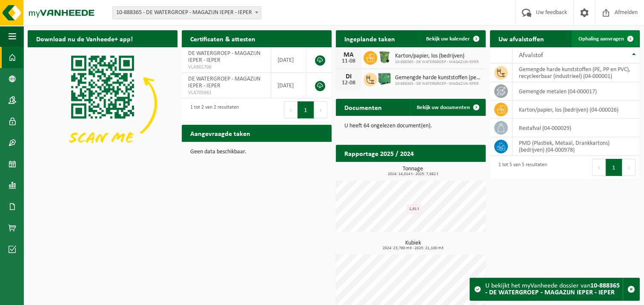 The height and width of the screenshot is (305, 644). Describe the element at coordinates (521, 38) in the screenshot. I see `h2: Uw afvalstoffen` at that location.